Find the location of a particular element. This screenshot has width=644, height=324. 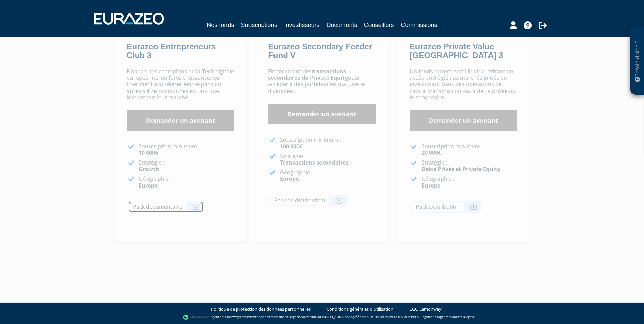

p: Financement des pour accéder à des portefeuilles matures et diversifiés. is located at coordinates (322, 81).